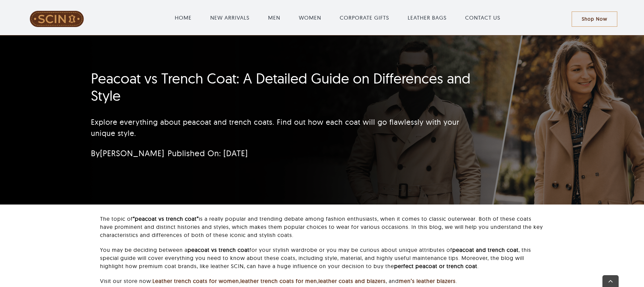 Image resolution: width=644 pixels, height=287 pixels. I want to click on a: CORPORATE GIFTS, so click(364, 18).